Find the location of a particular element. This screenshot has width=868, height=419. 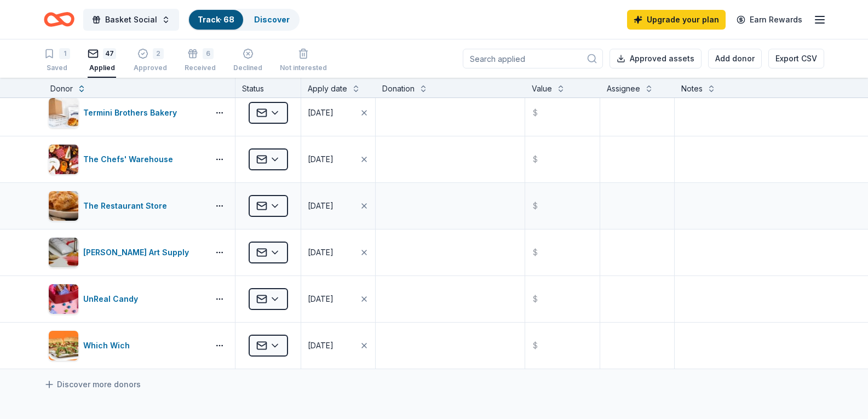

button: Not interested is located at coordinates (303, 61).